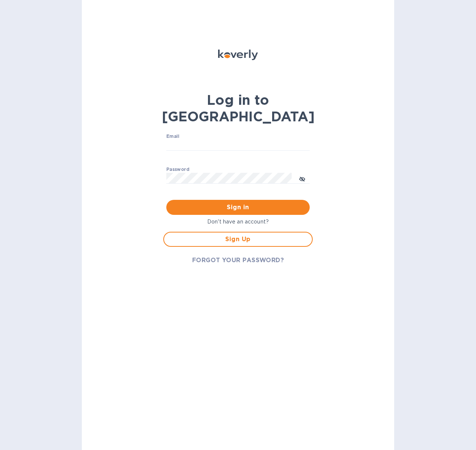  What do you see at coordinates (238, 207) in the screenshot?
I see `span: Sign in` at bounding box center [238, 207].